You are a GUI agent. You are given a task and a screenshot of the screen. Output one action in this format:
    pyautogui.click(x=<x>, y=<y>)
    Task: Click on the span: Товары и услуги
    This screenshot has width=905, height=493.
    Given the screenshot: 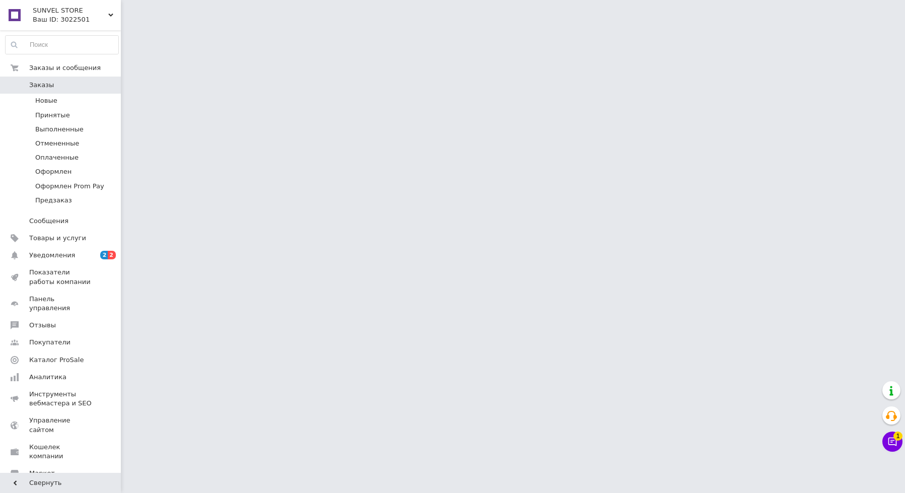 What is the action you would take?
    pyautogui.click(x=57, y=238)
    